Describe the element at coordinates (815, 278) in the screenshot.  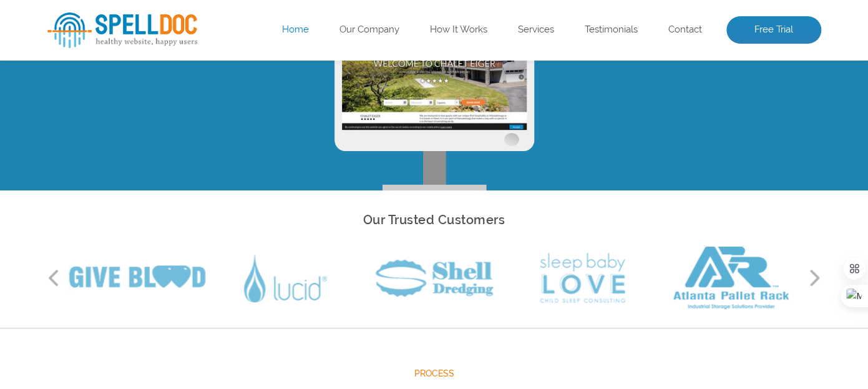
I see `button: Next` at that location.